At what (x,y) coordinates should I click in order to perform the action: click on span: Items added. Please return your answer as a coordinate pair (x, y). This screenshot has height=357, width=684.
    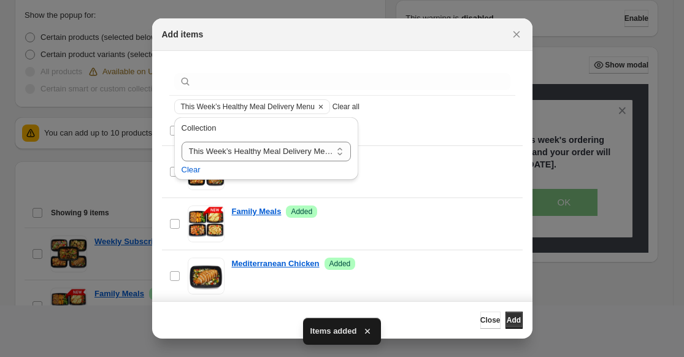
    Looking at the image, I should click on (334, 331).